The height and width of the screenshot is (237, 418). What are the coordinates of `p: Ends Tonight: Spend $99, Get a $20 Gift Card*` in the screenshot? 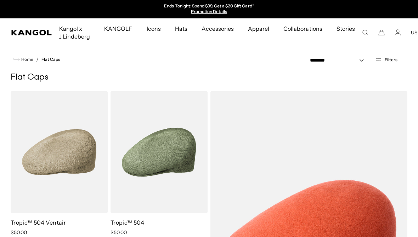 It's located at (209, 6).